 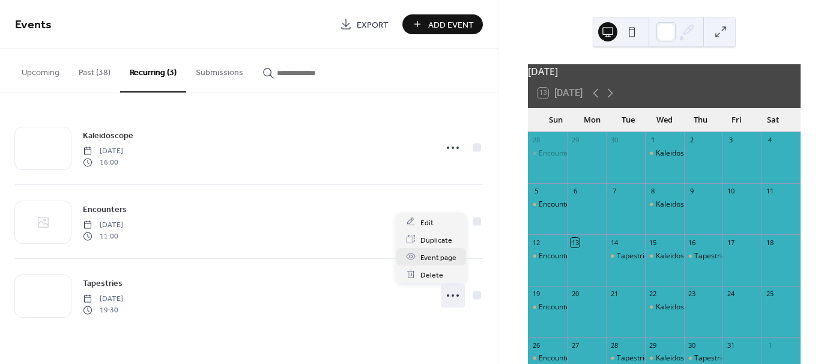 What do you see at coordinates (770, 140) in the screenshot?
I see `div: 4` at bounding box center [770, 140].